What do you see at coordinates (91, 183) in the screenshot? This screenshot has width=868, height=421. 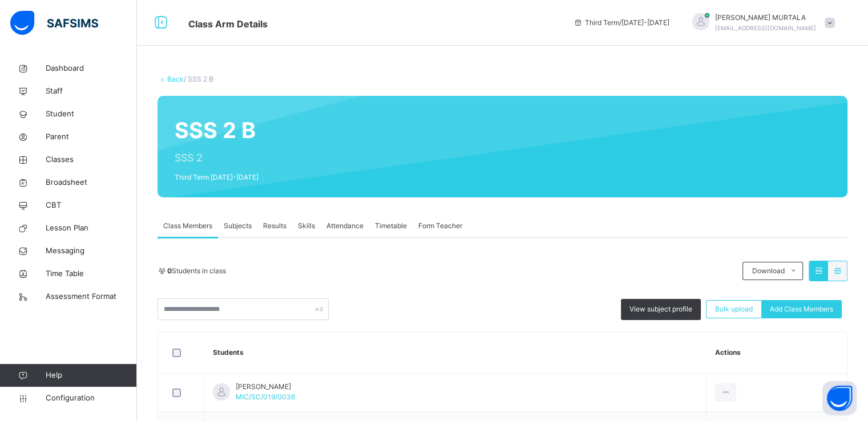 I see `span: Broadsheet` at bounding box center [91, 183].